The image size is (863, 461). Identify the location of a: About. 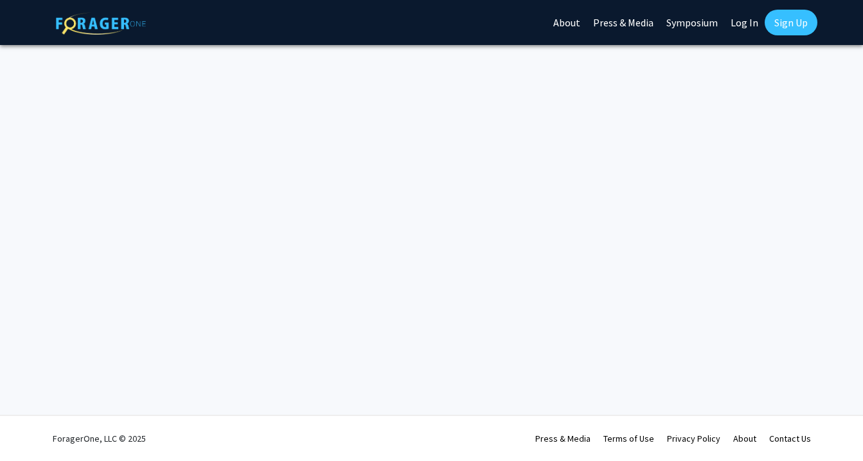
(745, 438).